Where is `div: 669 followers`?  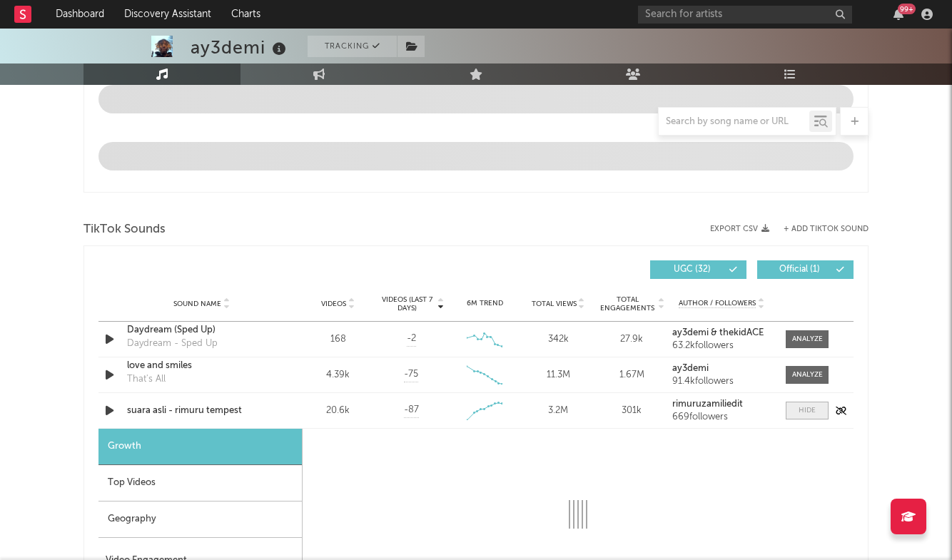
div: 669 followers is located at coordinates (721, 418).